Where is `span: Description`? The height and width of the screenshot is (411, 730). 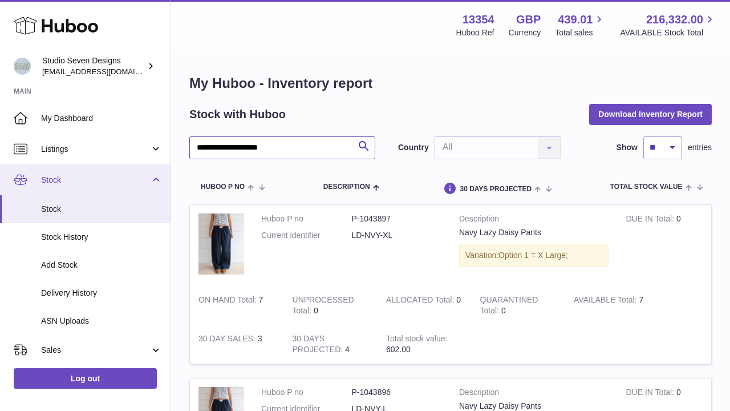 span: Description is located at coordinates (347, 187).